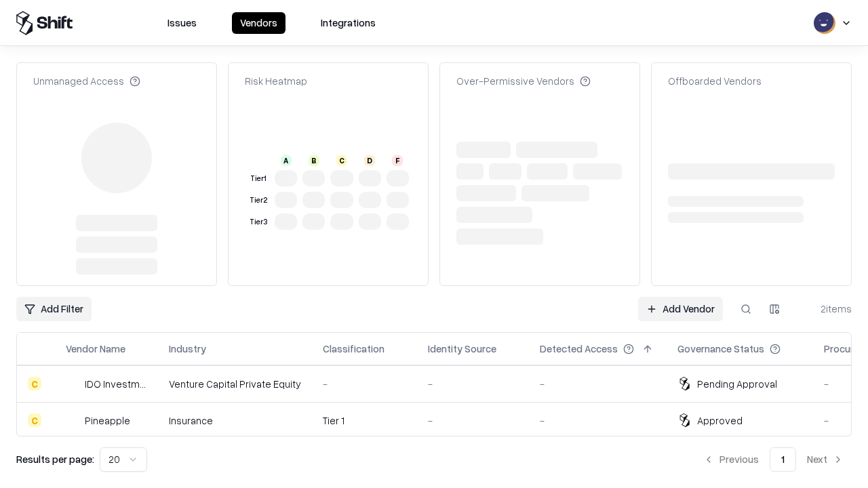 This screenshot has width=868, height=488. I want to click on div: Over-Permissive Vendors, so click(524, 81).